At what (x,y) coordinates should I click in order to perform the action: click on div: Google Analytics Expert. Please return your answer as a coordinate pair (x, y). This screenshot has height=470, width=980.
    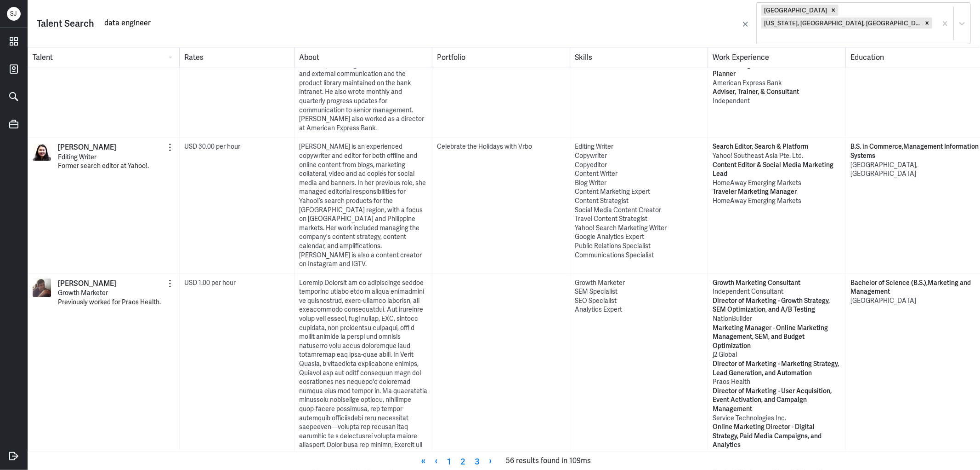
    Looking at the image, I should click on (638, 237).